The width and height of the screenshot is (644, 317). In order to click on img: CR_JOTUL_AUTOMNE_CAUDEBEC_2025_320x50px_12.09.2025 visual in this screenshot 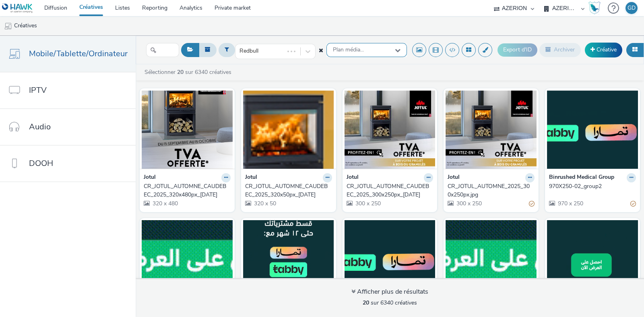, I will do `click(289, 129)`.